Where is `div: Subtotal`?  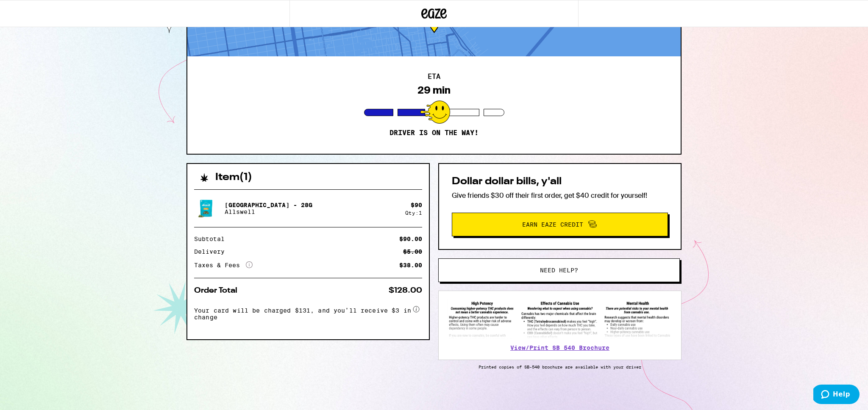 div: Subtotal is located at coordinates (213, 239).